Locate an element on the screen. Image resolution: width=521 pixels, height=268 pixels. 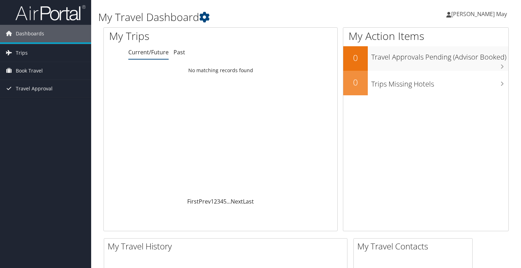
span: Book Travel is located at coordinates (29, 71).